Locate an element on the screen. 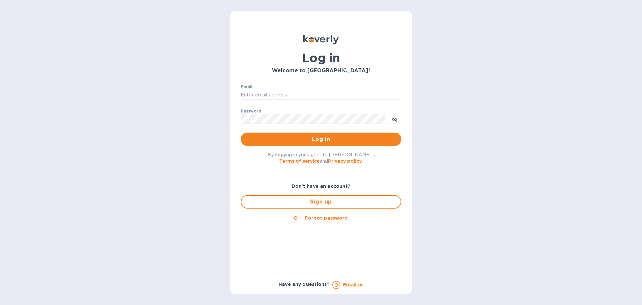 This screenshot has width=642, height=305. h1: Log in is located at coordinates (321, 58).